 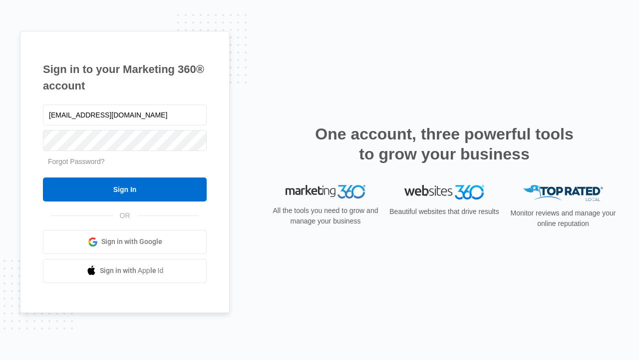 What do you see at coordinates (132, 241) in the screenshot?
I see `span: Sign in with Google` at bounding box center [132, 241].